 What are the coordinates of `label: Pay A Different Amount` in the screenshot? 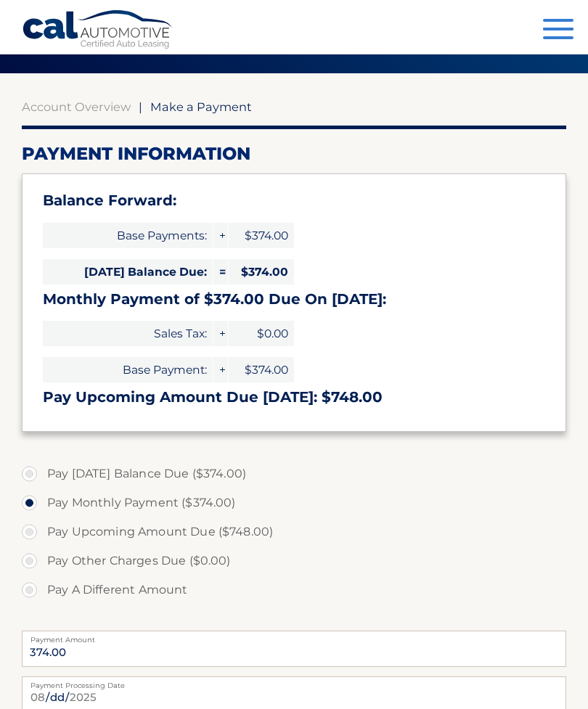 It's located at (294, 590).